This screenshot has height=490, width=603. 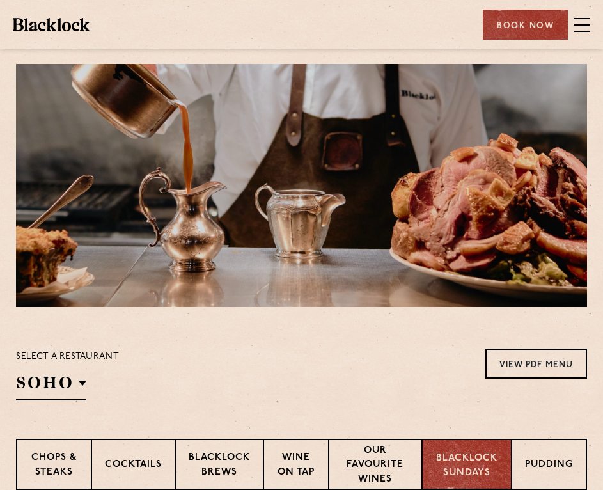 I want to click on img: BL_Textured_Logo-footer-cropped.svg, so click(x=51, y=24).